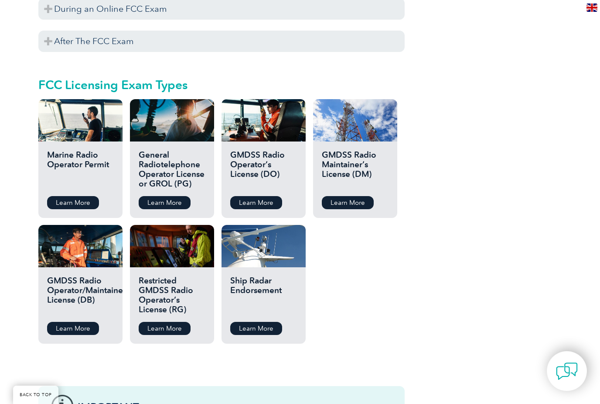 This screenshot has height=404, width=600. I want to click on h2: Restricted GMDSS Radio Operator’s License (RG), so click(172, 295).